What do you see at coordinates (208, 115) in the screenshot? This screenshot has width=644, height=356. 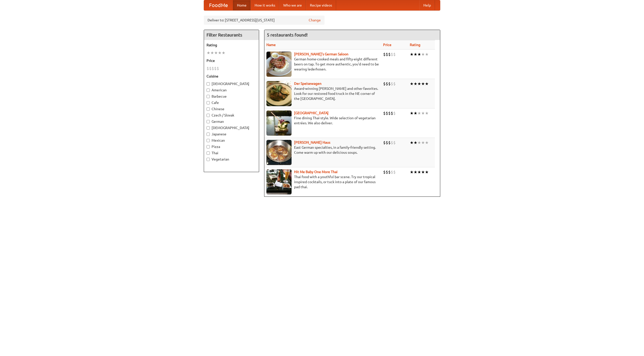 I see `input: Czech / Slovak` at bounding box center [208, 115].